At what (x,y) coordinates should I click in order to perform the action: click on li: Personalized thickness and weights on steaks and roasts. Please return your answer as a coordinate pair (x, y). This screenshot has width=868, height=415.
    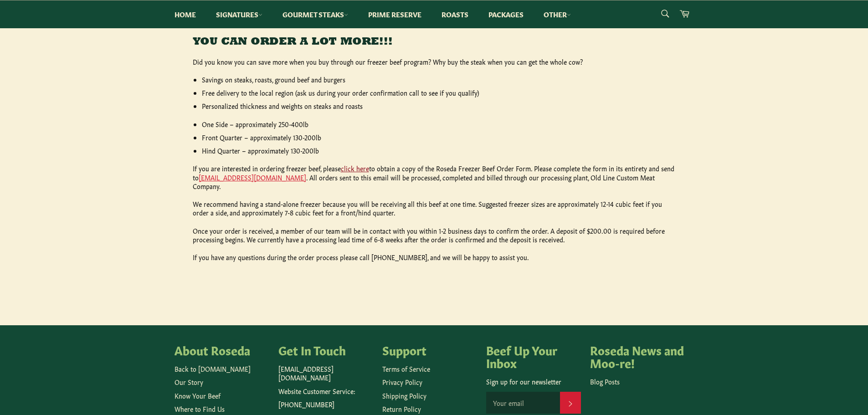
    Looking at the image, I should click on (439, 105).